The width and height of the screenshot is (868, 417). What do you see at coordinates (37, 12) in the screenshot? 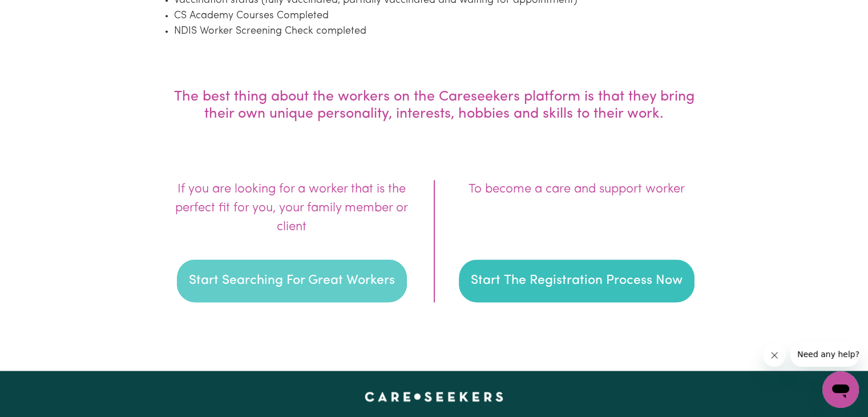
I see `span: Need any help?` at bounding box center [37, 12].